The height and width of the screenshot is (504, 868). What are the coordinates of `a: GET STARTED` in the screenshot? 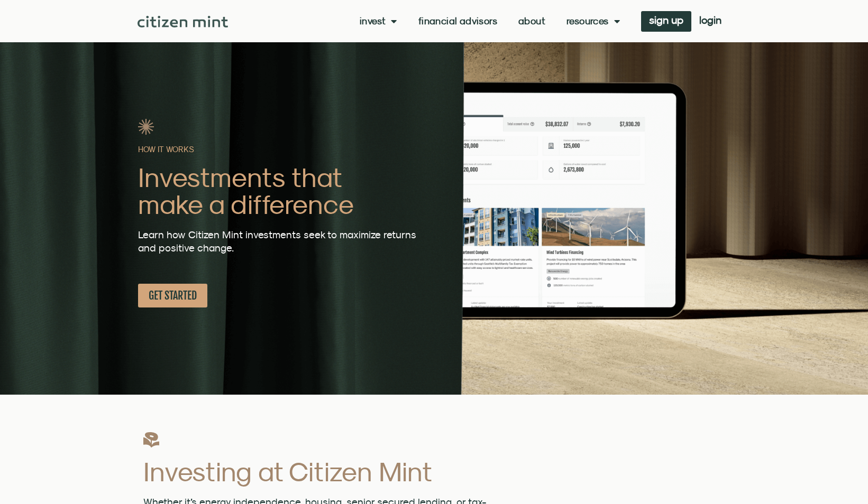 It's located at (173, 295).